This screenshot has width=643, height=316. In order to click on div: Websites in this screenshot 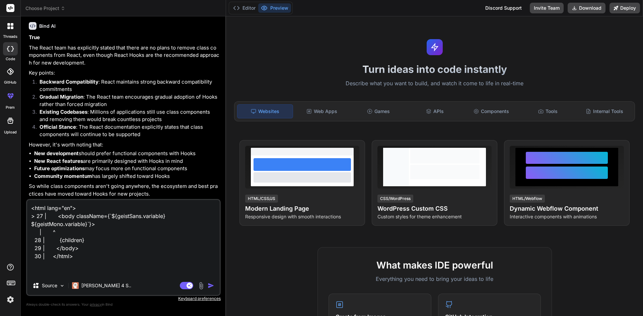, I will do `click(265, 111)`.